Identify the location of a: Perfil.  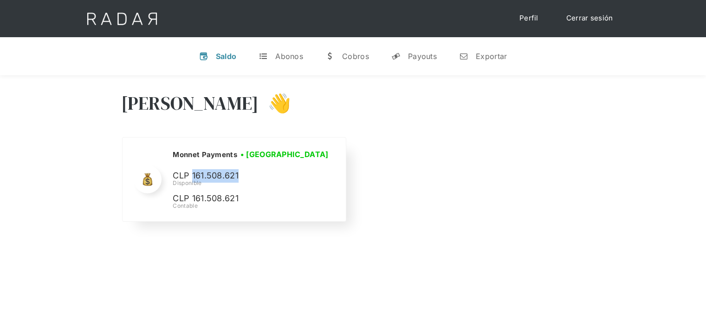
(529, 18).